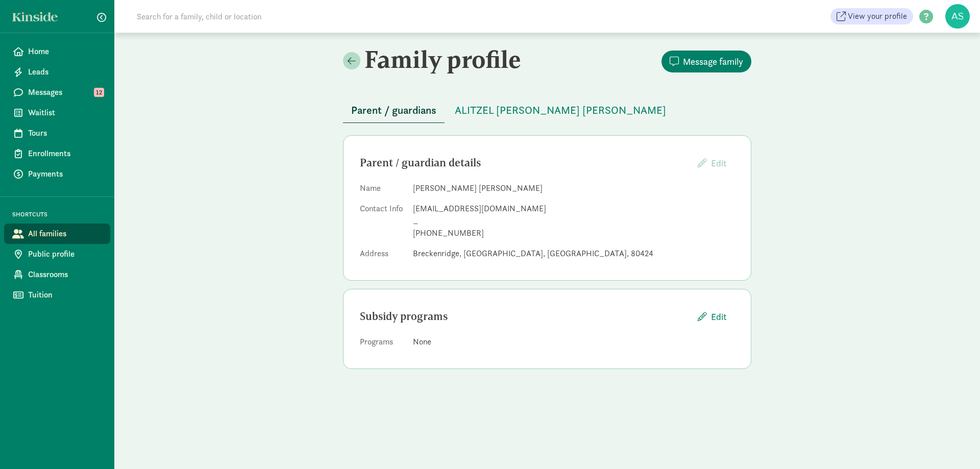 This screenshot has height=469, width=980. I want to click on a: Classrooms, so click(57, 275).